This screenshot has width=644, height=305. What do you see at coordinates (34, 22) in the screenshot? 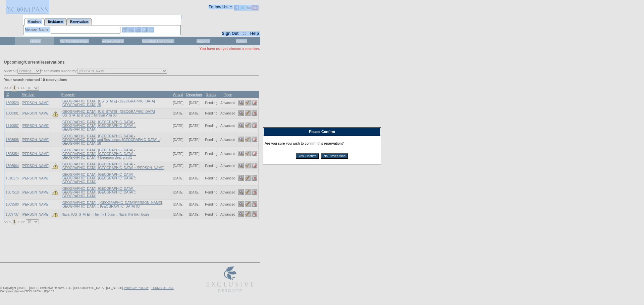
I see `a: Members` at bounding box center [34, 22].